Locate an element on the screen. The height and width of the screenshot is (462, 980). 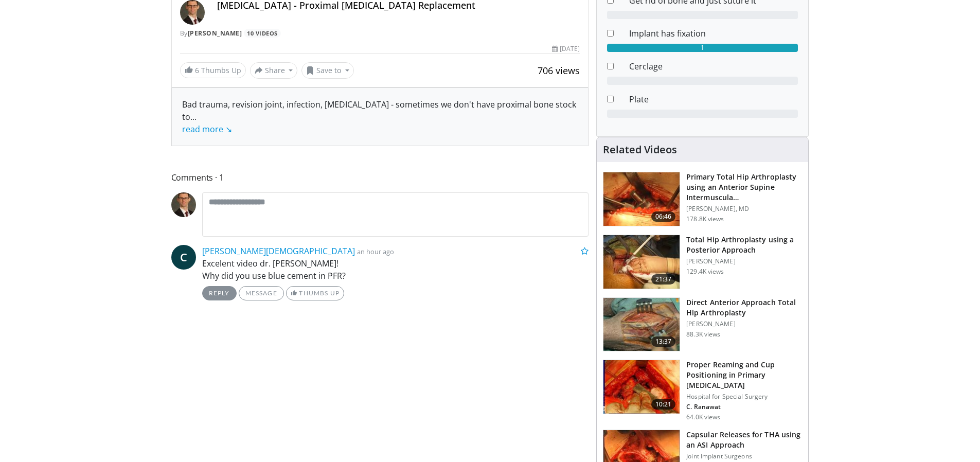
button: Share is located at coordinates (274, 70).